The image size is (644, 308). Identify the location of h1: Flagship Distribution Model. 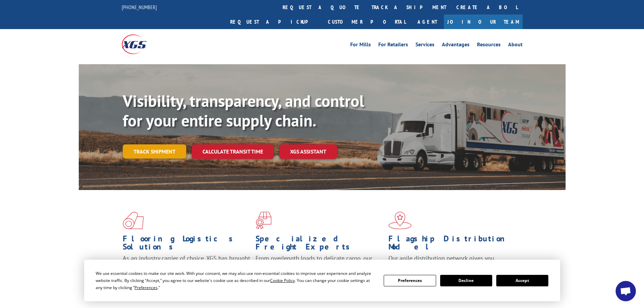
(452, 244).